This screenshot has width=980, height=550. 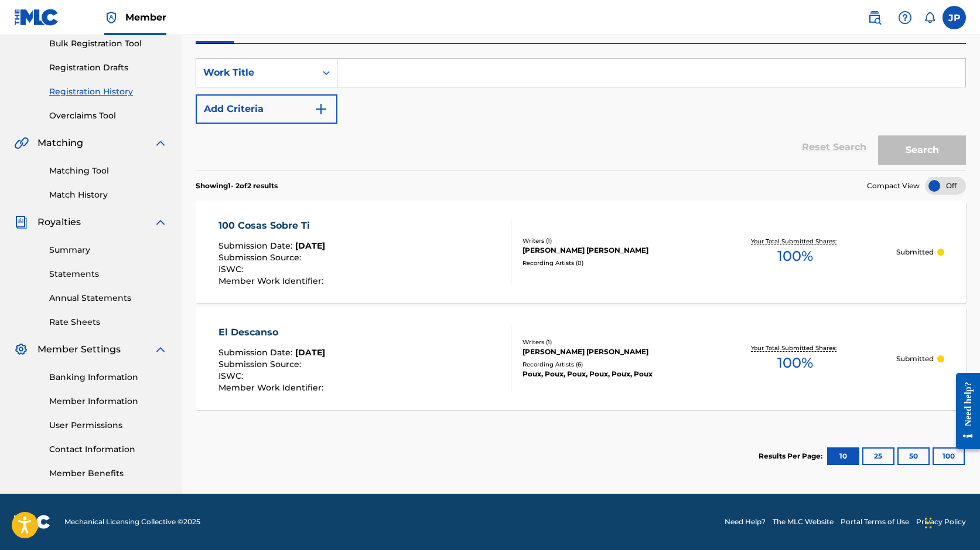 I want to click on a: Overclaims Tool, so click(x=109, y=115).